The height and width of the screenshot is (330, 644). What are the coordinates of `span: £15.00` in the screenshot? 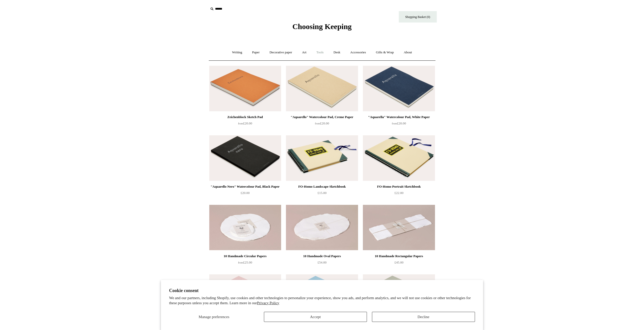 It's located at (322, 193).